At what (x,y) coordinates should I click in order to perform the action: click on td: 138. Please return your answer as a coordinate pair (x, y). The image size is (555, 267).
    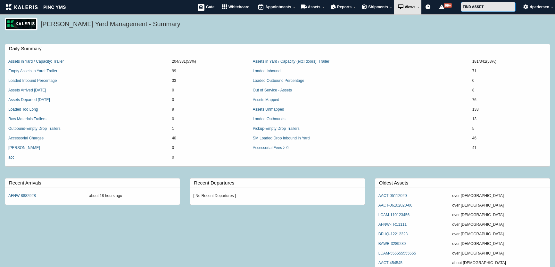
    Looking at the image, I should click on (509, 110).